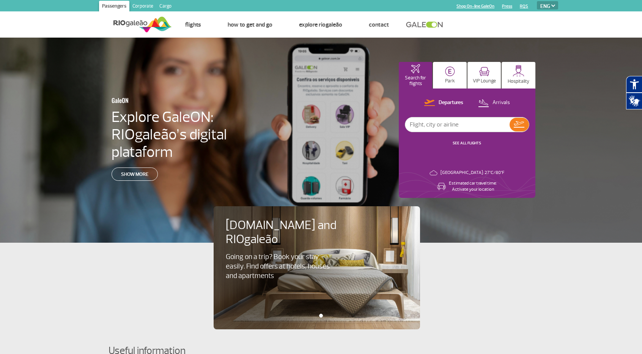 Image resolution: width=642 pixels, height=354 pixels. What do you see at coordinates (194, 134) in the screenshot?
I see `h4: Explore GaleON: RIOgaleão’s digital plataform` at bounding box center [194, 134].